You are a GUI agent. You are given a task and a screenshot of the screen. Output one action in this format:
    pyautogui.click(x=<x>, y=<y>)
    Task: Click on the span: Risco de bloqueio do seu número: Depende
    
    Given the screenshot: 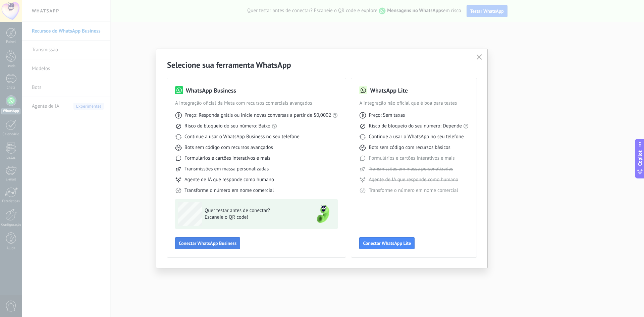 What is the action you would take?
    pyautogui.click(x=416, y=126)
    